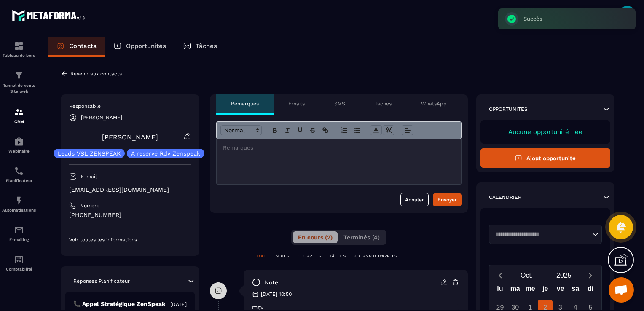 This screenshot has height=311, width=644. Describe the element at coordinates (19, 180) in the screenshot. I see `p: Planificateur` at that location.